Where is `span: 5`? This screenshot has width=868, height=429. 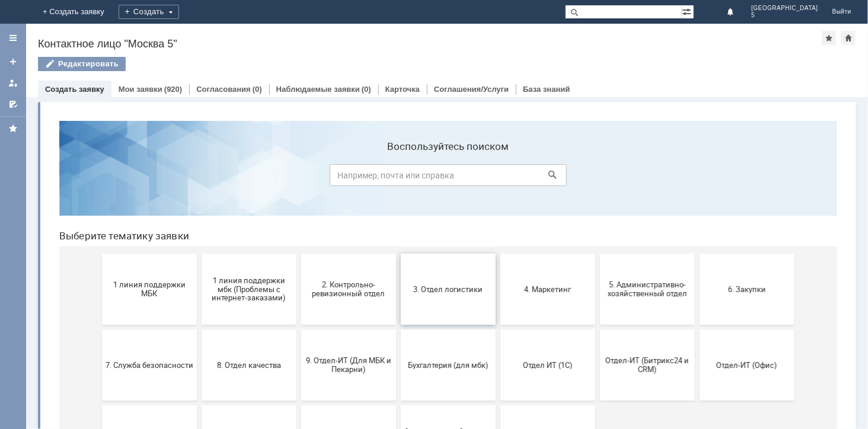
span: 5 is located at coordinates (784, 16).